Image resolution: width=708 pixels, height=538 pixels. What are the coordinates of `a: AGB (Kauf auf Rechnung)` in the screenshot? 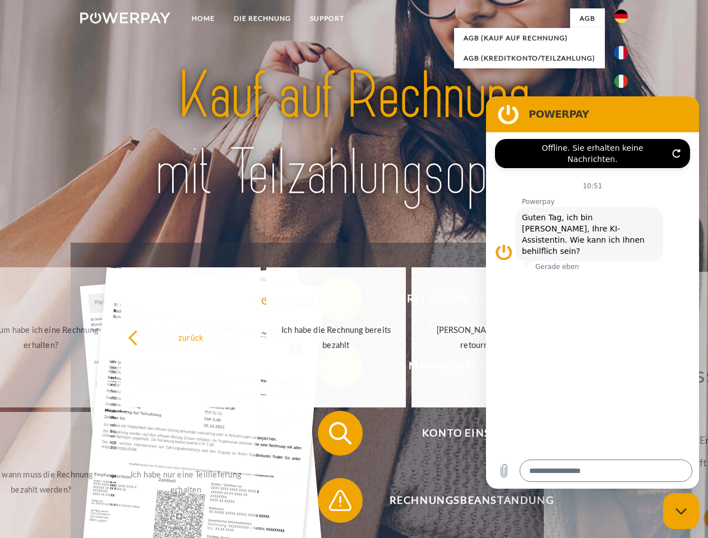 It's located at (529, 38).